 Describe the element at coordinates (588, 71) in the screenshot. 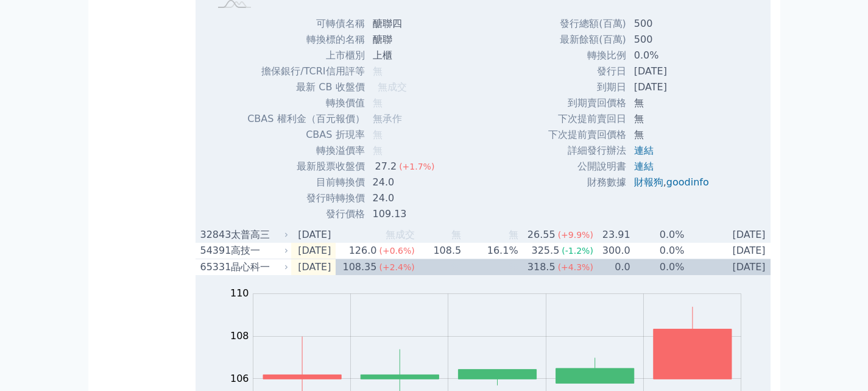

I see `td: 發行日` at that location.